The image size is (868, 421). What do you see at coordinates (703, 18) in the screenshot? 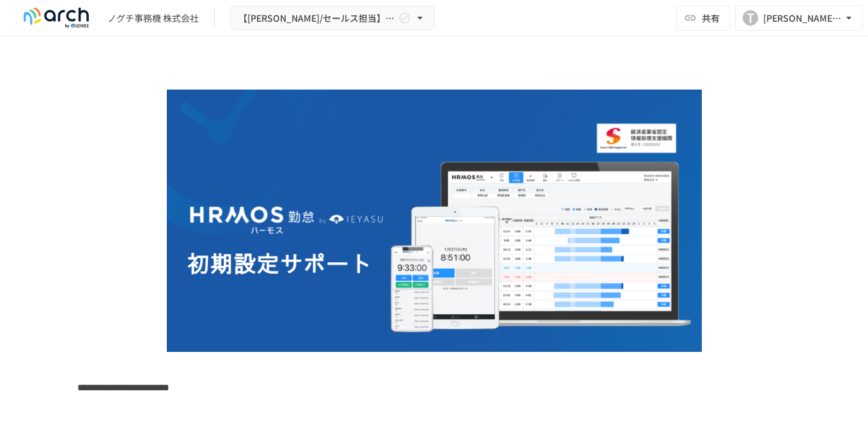
I see `button: 共有` at bounding box center [703, 18].